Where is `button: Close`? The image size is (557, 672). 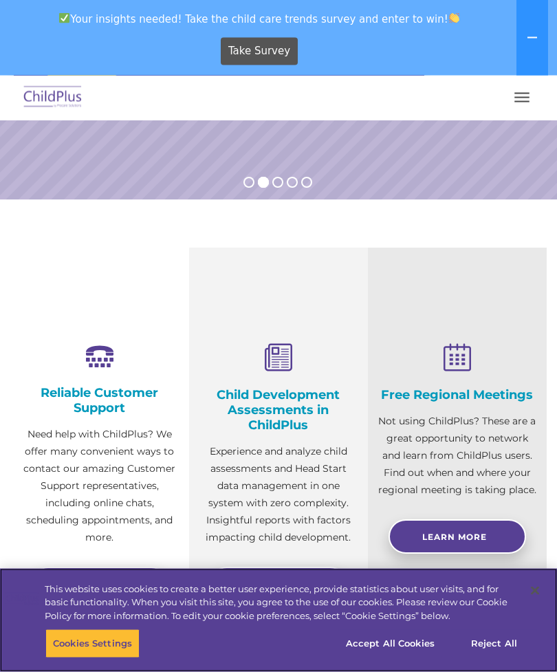 button: Close is located at coordinates (535, 591).